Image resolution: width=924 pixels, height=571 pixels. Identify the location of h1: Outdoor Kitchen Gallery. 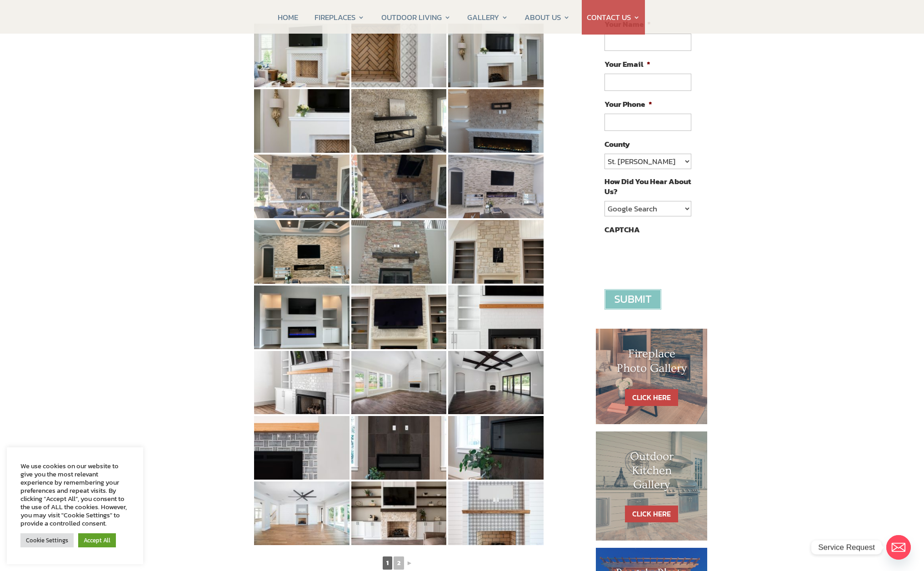
(652, 473).